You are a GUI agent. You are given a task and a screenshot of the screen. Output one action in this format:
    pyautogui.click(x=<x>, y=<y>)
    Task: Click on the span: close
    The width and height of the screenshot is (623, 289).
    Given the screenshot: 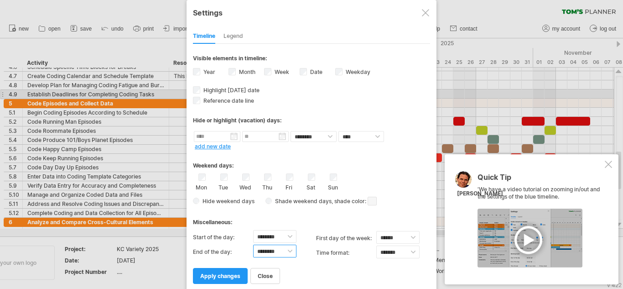 What is the action you would take?
    pyautogui.click(x=265, y=275)
    